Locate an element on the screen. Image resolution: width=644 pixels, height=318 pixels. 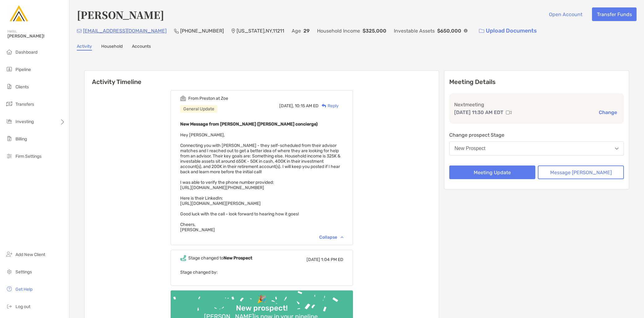
img: transfers icon is located at coordinates (9, 104).